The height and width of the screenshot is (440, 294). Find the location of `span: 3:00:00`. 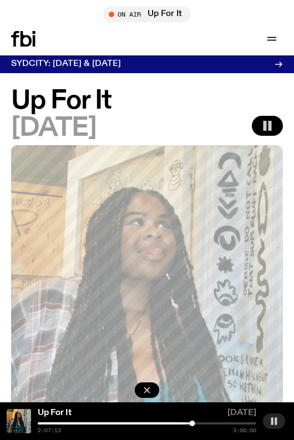

span: 3:00:00 is located at coordinates (245, 431).